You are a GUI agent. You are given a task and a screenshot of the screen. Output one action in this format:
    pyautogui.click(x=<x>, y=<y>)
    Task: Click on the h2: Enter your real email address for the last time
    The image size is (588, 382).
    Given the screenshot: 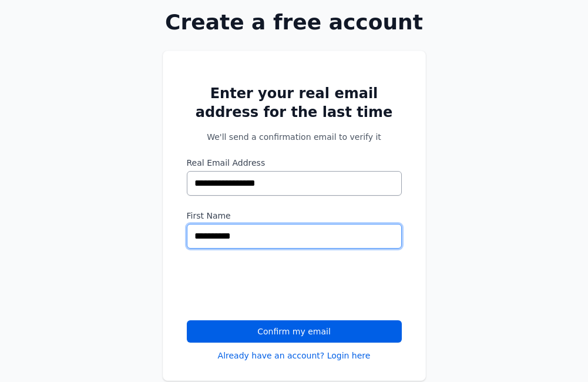 What is the action you would take?
    pyautogui.click(x=294, y=103)
    